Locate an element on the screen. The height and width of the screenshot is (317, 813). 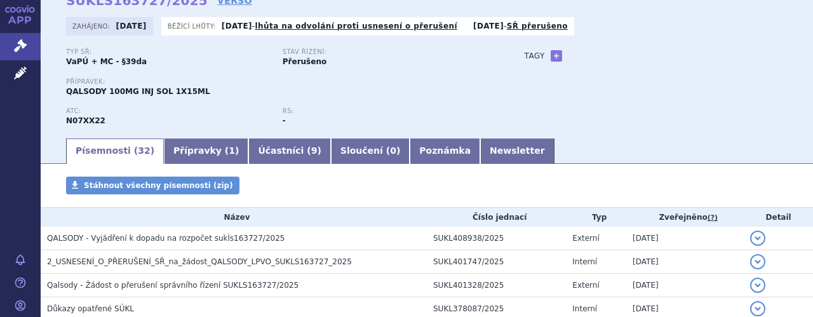
span: 32 is located at coordinates (144, 151).